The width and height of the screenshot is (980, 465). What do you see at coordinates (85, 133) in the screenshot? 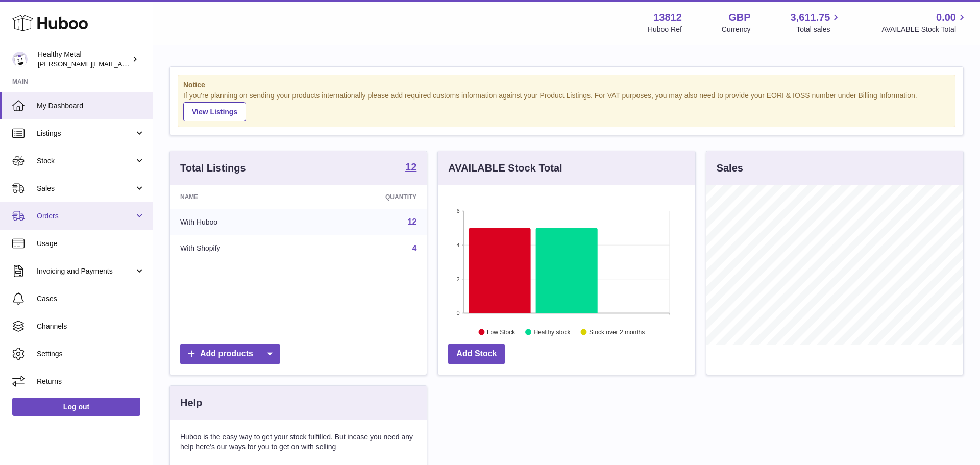
I see `span: Listings` at bounding box center [85, 133].